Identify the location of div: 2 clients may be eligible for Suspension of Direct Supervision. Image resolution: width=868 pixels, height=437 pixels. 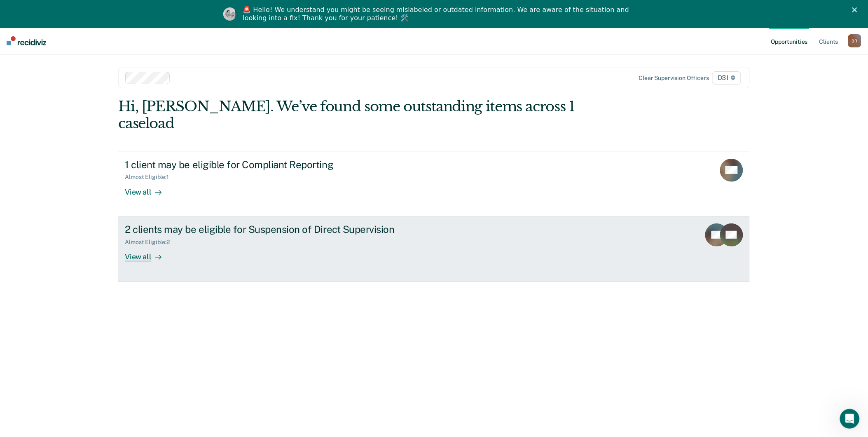
(270, 229).